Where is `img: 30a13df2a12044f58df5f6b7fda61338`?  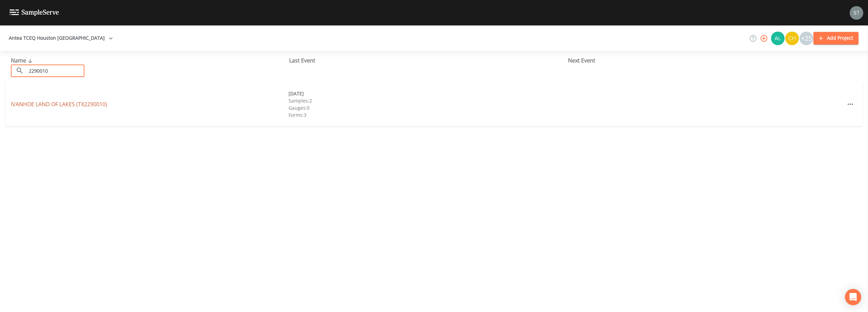 img: 30a13df2a12044f58df5f6b7fda61338 is located at coordinates (778, 38).